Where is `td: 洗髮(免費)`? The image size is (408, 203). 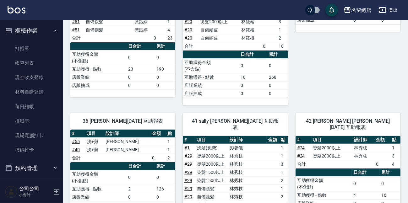
td: 洗髮(免費) is located at coordinates (211, 148).